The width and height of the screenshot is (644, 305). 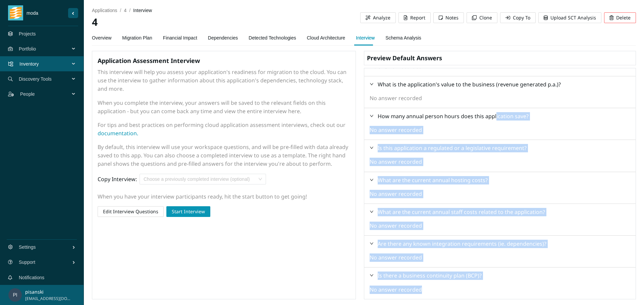 I want to click on a: applications, so click(x=104, y=10).